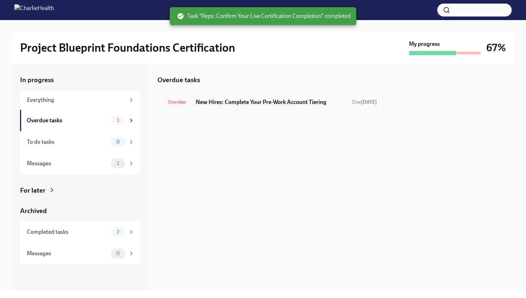 The image size is (526, 298). I want to click on div: Archived, so click(80, 211).